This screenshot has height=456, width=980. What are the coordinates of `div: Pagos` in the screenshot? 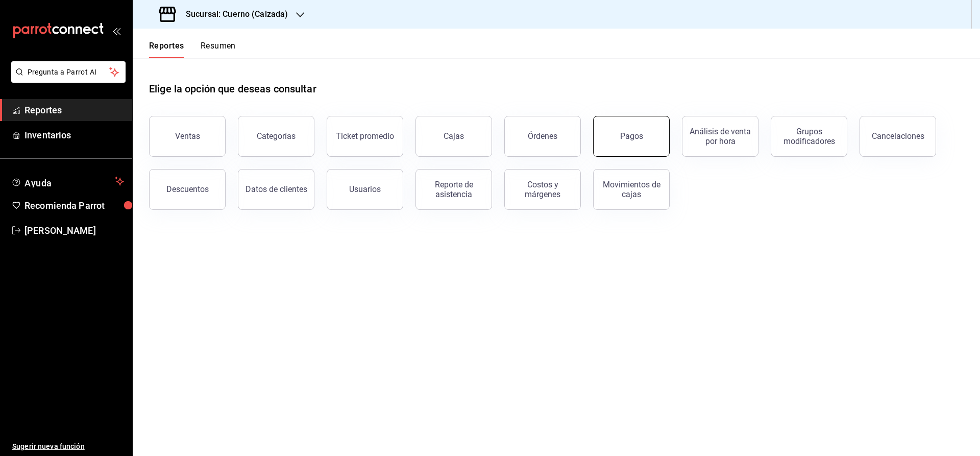 It's located at (631, 136).